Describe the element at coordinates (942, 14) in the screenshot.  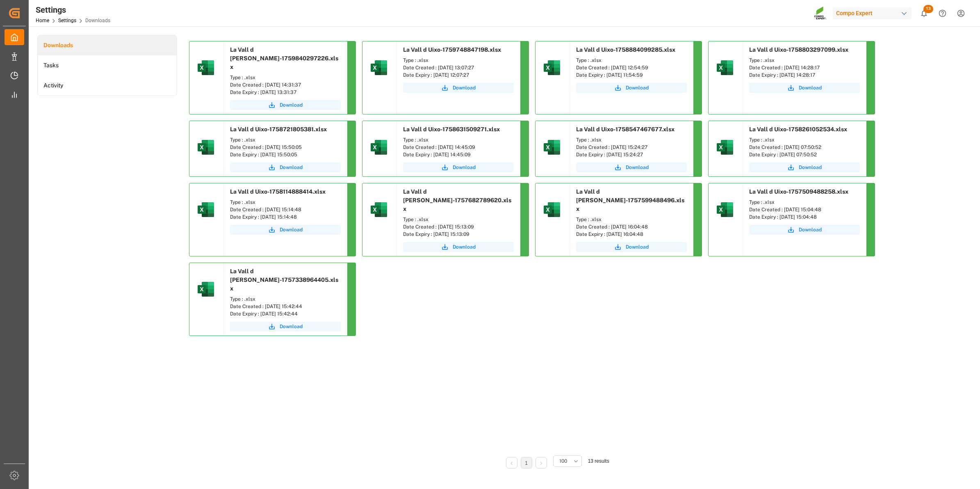
I see `button: Help Center` at that location.